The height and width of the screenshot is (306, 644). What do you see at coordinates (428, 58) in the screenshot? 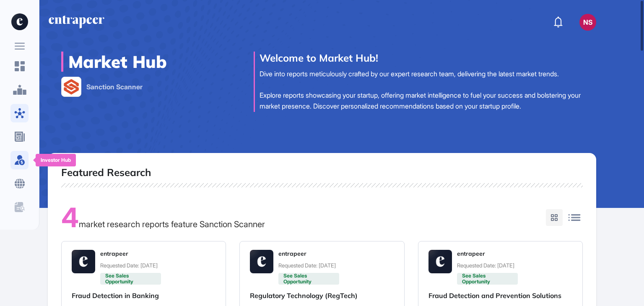
I see `div: Welcome to Market Hub!` at bounding box center [428, 58].